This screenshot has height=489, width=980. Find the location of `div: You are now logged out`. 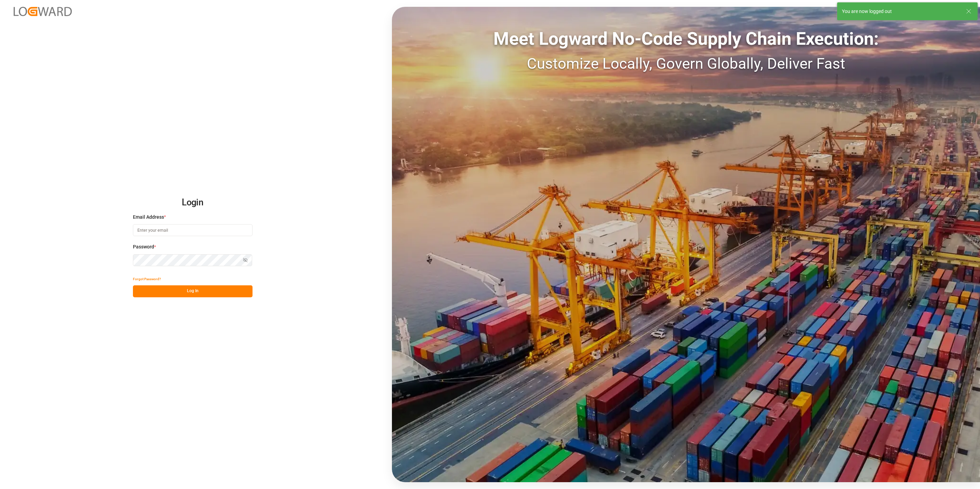

div: You are now logged out is located at coordinates (901, 11).